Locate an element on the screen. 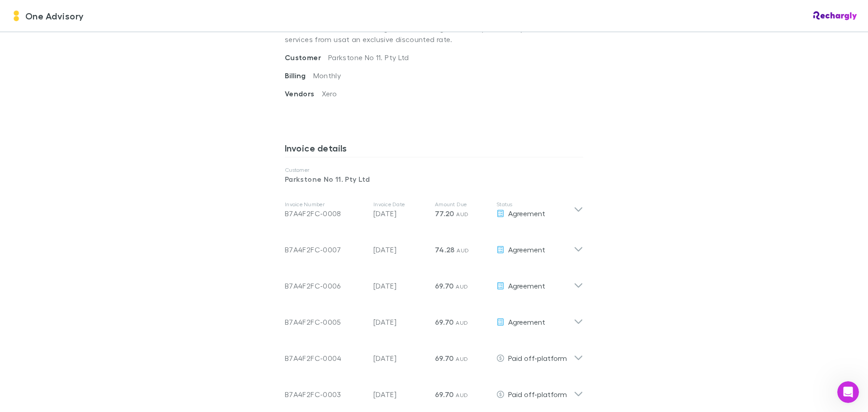  img: One Advisory's Logo is located at coordinates (16, 16).